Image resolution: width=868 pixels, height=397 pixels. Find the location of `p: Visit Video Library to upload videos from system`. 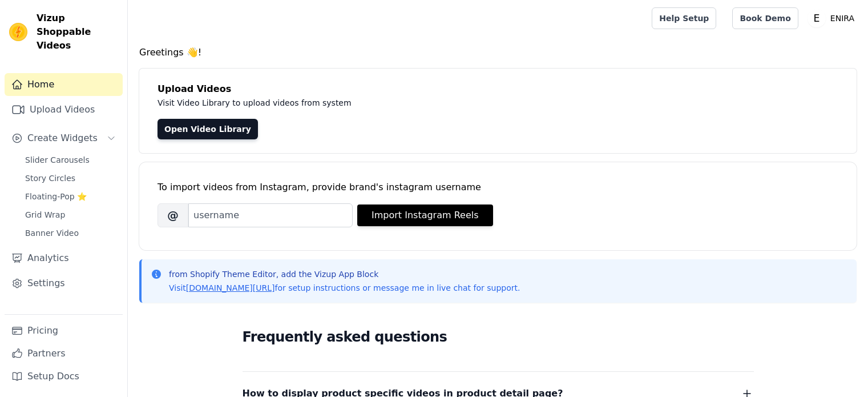

p: Visit Video Library to upload videos from system is located at coordinates (413, 103).